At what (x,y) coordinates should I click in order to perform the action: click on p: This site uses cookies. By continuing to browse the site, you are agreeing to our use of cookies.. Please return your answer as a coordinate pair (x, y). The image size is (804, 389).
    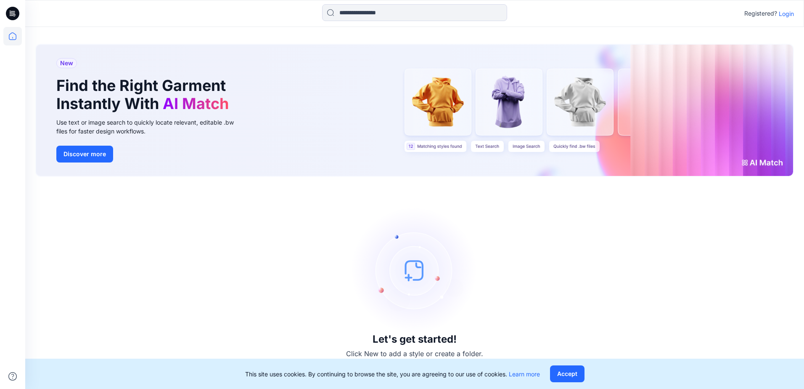
    Looking at the image, I should click on (392, 374).